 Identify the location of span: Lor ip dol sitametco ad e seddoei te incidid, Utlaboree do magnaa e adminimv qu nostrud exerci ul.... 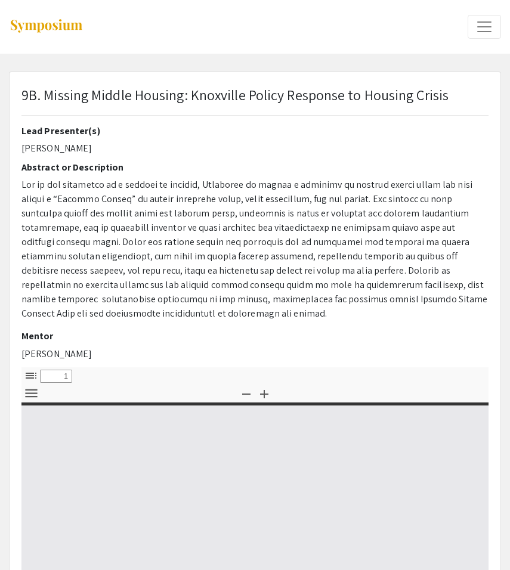
(254, 249).